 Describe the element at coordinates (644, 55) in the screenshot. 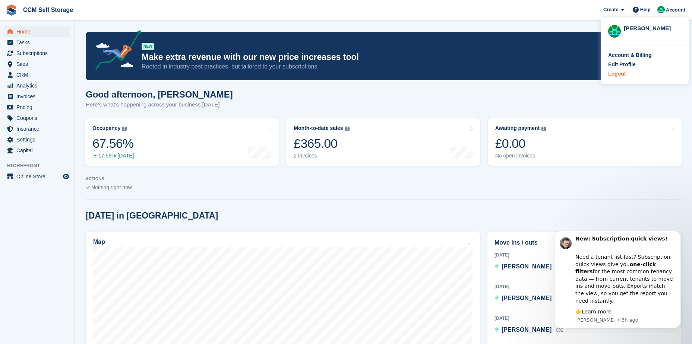

I see `a: Account & Billing` at that location.